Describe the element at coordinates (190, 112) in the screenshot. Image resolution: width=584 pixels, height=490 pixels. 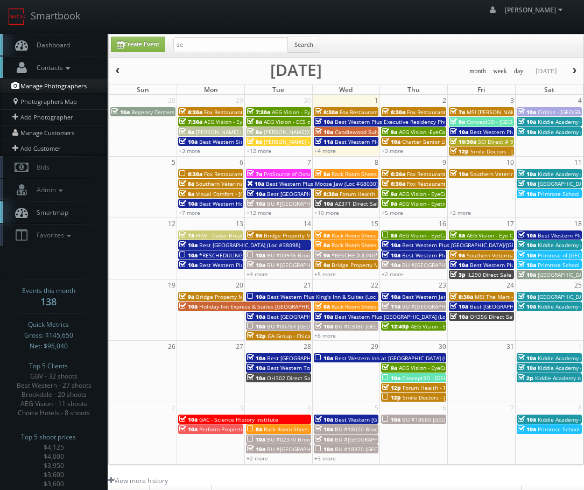
I see `span: 6:30a` at that location.